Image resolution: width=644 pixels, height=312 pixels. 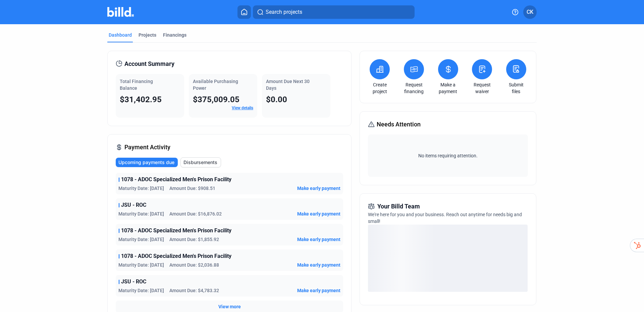 I want to click on span: Payment Activity, so click(x=147, y=147).